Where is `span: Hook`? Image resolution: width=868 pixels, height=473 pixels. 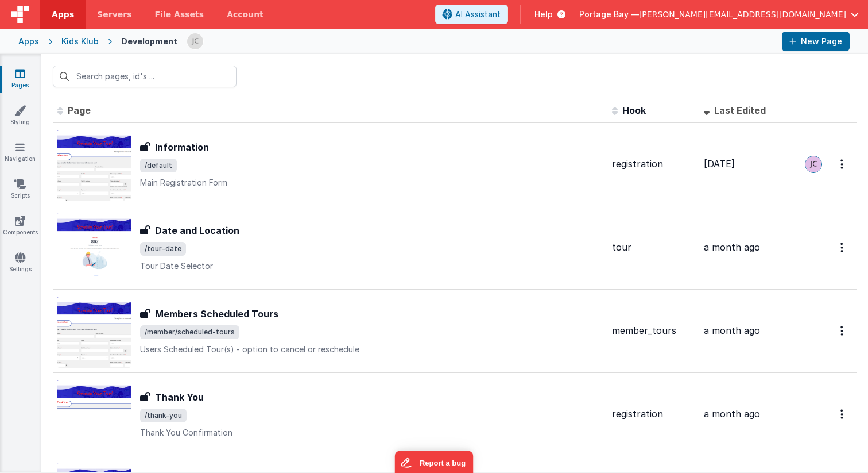 span: Hook is located at coordinates (633, 110).